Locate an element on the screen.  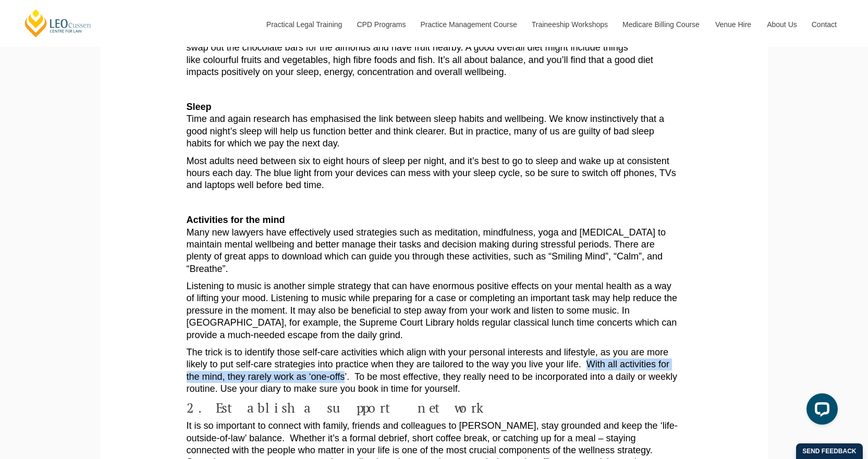
button: Open LiveChat chat widget is located at coordinates (24, 20).